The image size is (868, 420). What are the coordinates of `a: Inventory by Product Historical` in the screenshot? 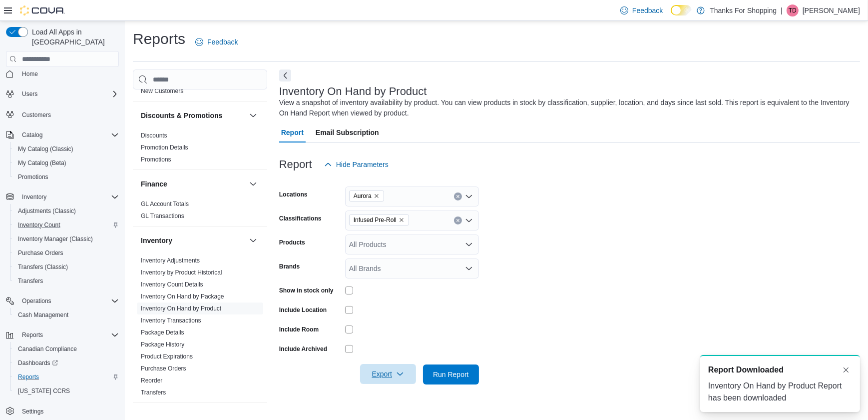 It's located at (181, 272).